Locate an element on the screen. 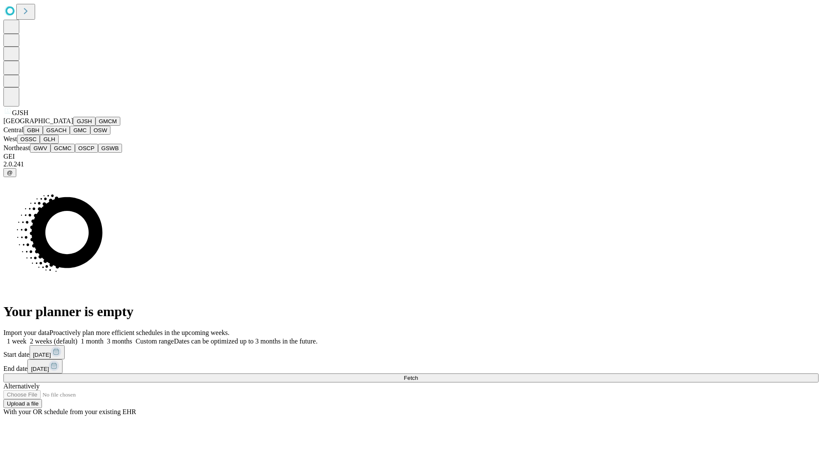 The image size is (822, 462). button: OSW is located at coordinates (101, 130).